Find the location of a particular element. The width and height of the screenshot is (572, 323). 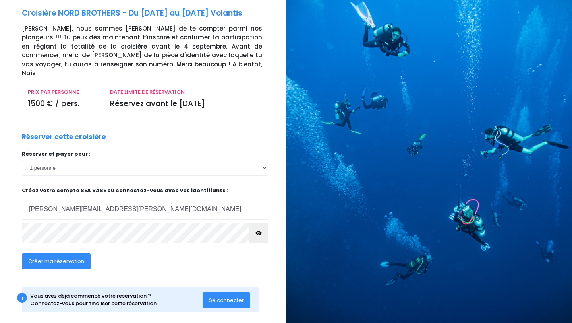

button: Se connecter is located at coordinates (227, 300).